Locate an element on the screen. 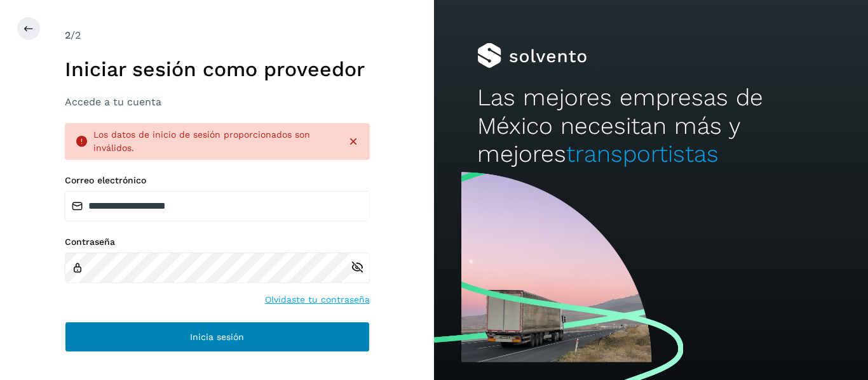 This screenshot has width=868, height=380. h2: Las mejores empresas de México necesitan más y mejores is located at coordinates (650, 126).